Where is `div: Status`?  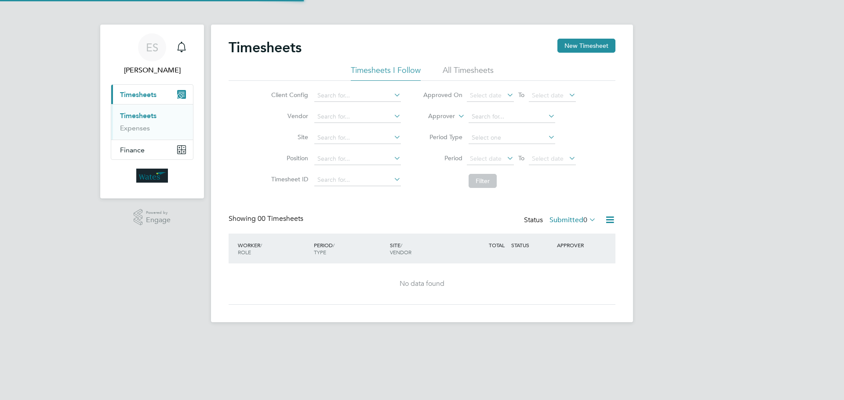
div: Status is located at coordinates (561, 221).